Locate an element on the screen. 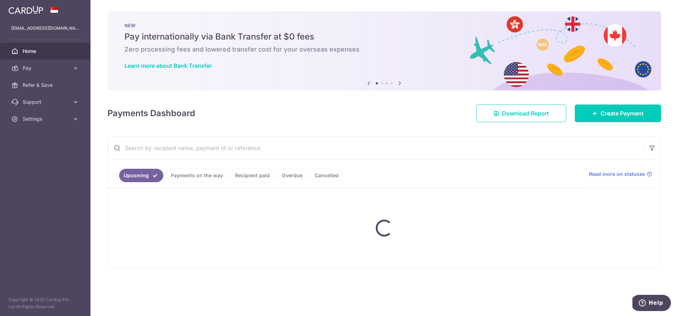 The image size is (678, 316). a: Cancelled is located at coordinates (327, 176).